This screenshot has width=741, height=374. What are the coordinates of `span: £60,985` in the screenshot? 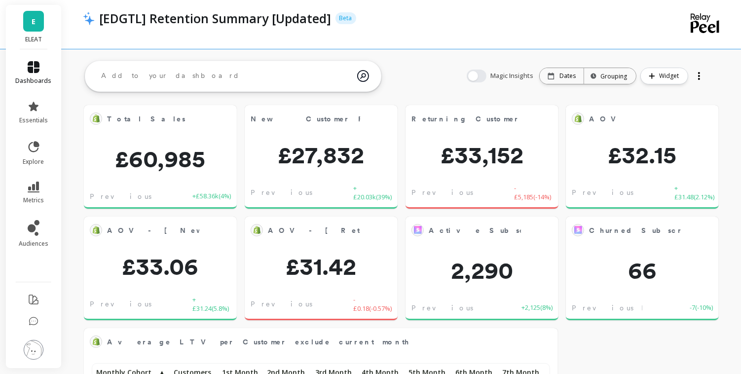 It's located at (160, 159).